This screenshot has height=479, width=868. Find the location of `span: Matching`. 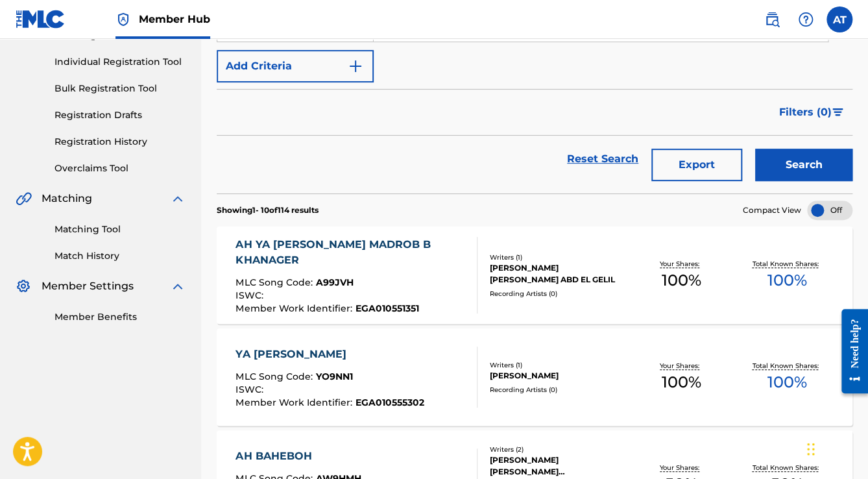

span: Matching is located at coordinates (67, 199).